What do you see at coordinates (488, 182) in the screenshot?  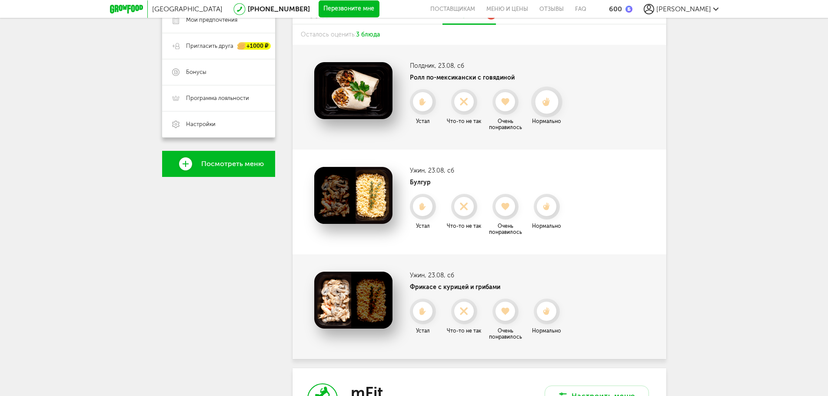 I see `h4: Булгур` at bounding box center [488, 182].